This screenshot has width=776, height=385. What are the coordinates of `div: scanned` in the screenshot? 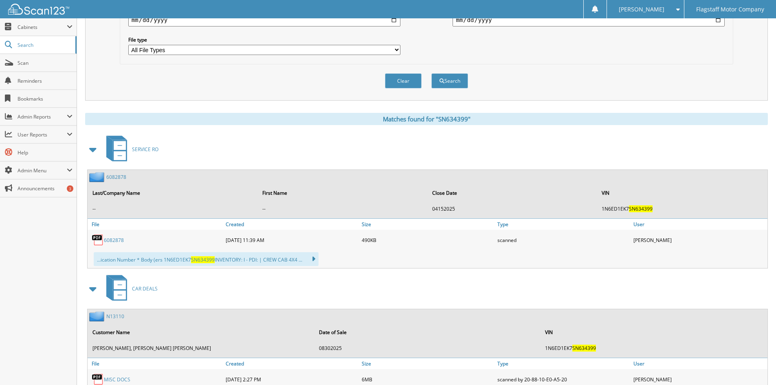 It's located at (563, 240).